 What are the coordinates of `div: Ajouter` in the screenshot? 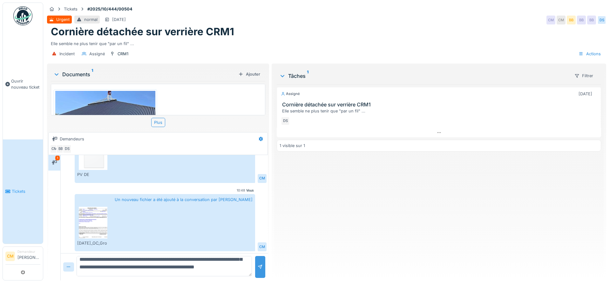 It's located at (249, 74).